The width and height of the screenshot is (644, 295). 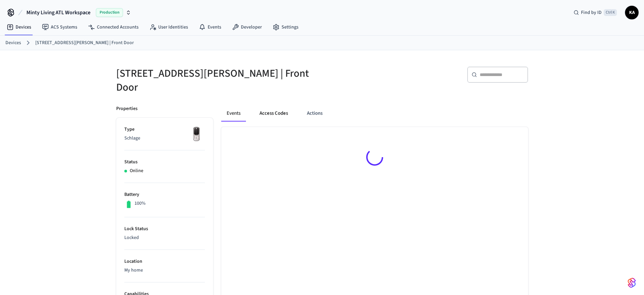 What do you see at coordinates (632, 283) in the screenshot?
I see `img: SeamLogoGradient.69752ec5.svg` at bounding box center [632, 283].